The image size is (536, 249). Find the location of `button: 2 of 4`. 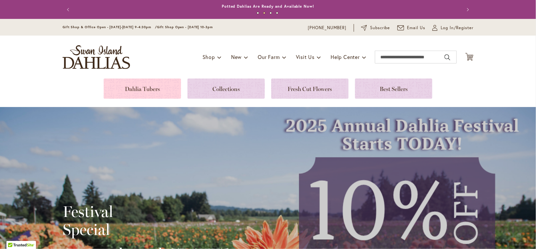

button: 2 of 4 is located at coordinates (264, 13).